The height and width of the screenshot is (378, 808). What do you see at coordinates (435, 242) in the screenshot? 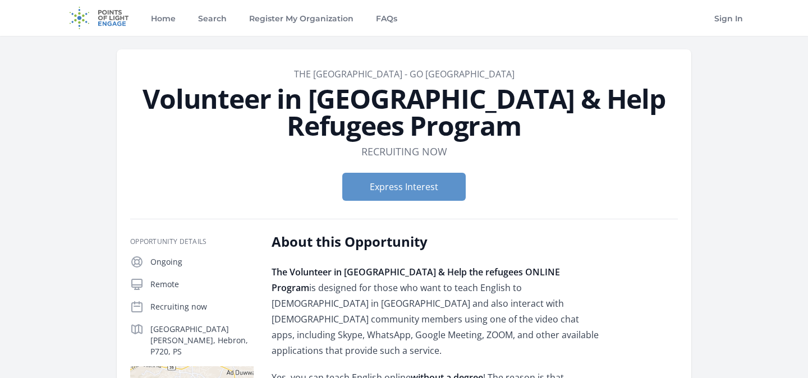
I see `h2: About this Opportunity` at bounding box center [435, 242].